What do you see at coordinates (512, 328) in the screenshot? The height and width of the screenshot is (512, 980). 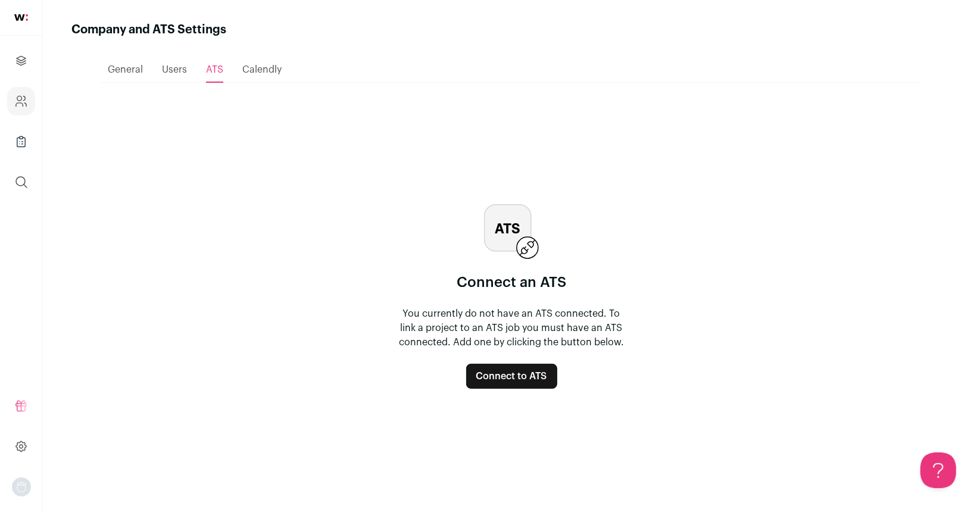 I see `p: You currently do not have an ATS connected. To link a project to an ATS job you must have an ATS ...` at bounding box center [512, 328].